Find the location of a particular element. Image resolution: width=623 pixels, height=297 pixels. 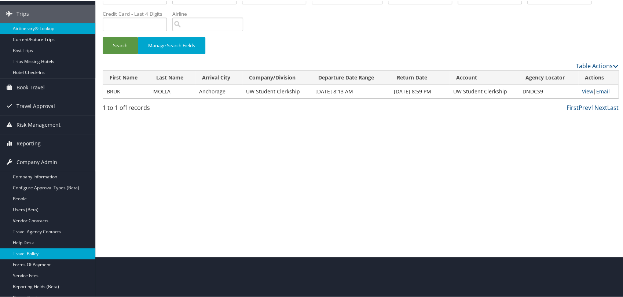

th: Last Name: activate to sort column ascending is located at coordinates (172, 77).